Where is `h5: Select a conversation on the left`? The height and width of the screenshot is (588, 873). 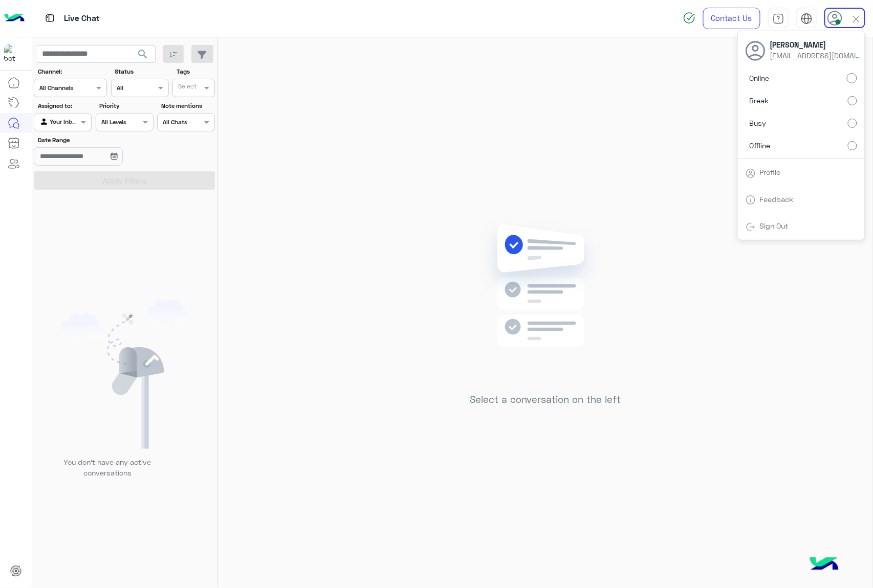 h5: Select a conversation on the left is located at coordinates (545, 399).